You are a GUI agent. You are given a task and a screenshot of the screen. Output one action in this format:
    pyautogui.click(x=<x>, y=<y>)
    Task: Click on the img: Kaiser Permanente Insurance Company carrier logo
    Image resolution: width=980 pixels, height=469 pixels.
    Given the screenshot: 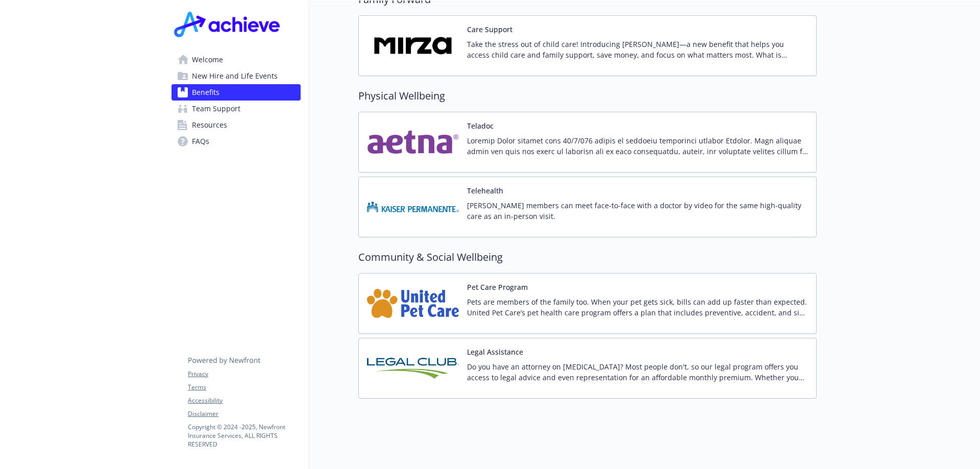 What is the action you would take?
    pyautogui.click(x=413, y=207)
    